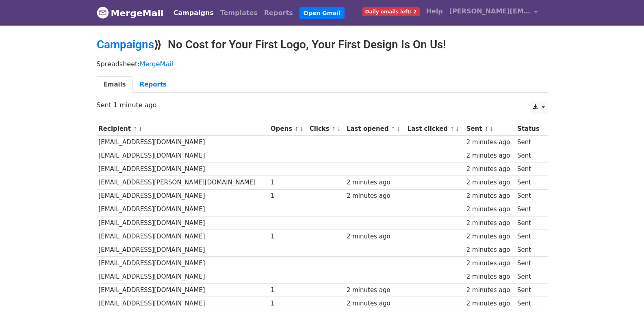  Describe the element at coordinates (183, 129) in the screenshot. I see `th: Recipient` at that location.